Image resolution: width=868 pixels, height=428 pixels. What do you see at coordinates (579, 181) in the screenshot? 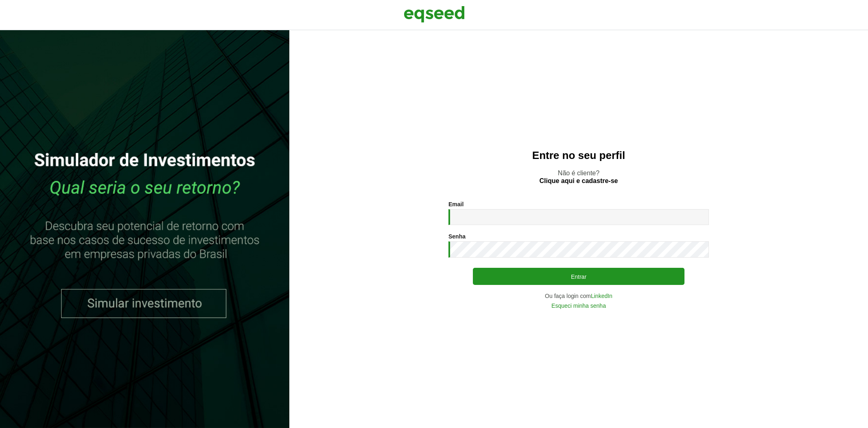
I see `a: Clique aqui e cadastre-se` at bounding box center [579, 181].